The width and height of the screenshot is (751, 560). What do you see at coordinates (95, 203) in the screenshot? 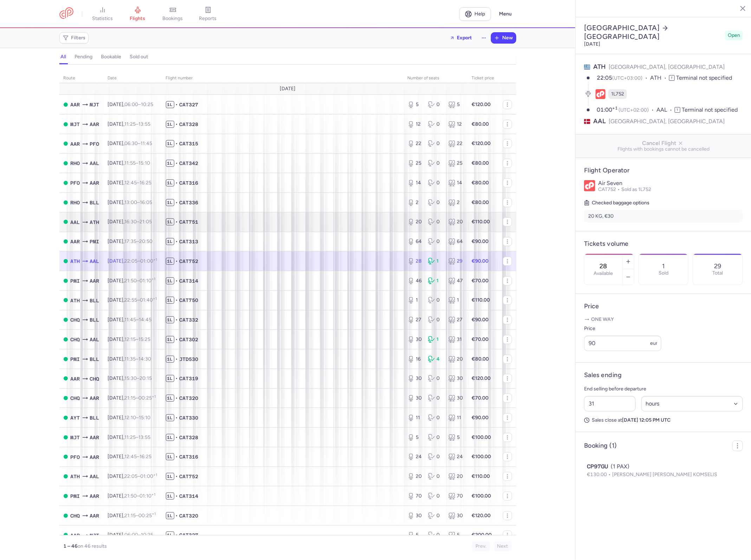
I see `span: BLL` at bounding box center [95, 203].